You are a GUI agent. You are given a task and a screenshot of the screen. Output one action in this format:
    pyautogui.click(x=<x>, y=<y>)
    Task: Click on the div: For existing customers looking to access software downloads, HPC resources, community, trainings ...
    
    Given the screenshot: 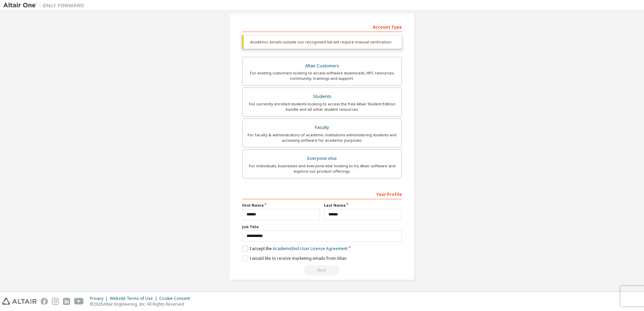 What is the action you would take?
    pyautogui.click(x=322, y=76)
    